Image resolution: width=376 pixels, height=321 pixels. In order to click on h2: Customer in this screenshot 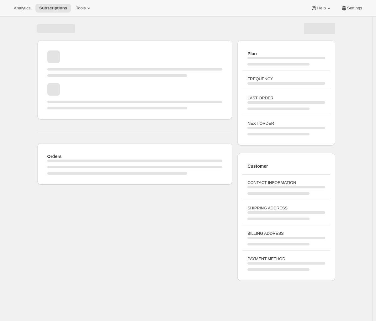, I will do `click(286, 166)`.